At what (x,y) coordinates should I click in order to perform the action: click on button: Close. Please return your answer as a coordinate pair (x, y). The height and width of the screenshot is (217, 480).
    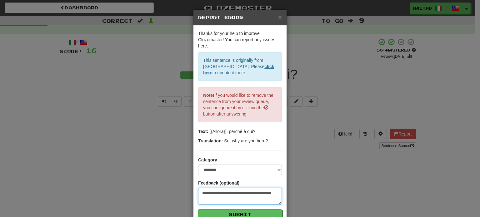
    Looking at the image, I should click on (280, 17).